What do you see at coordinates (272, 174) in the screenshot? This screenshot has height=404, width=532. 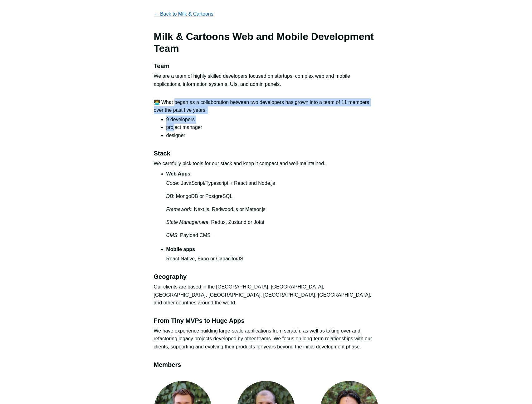 I see `h5: Web Apps` at bounding box center [272, 174].